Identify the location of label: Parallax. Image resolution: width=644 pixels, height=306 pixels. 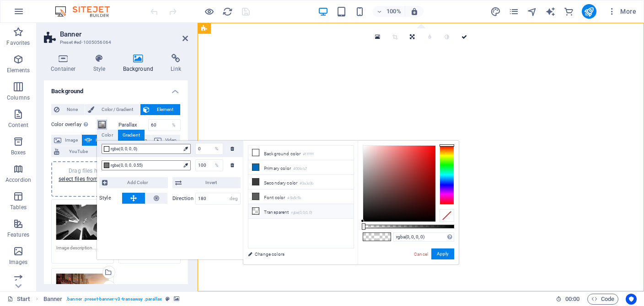
(133, 125).